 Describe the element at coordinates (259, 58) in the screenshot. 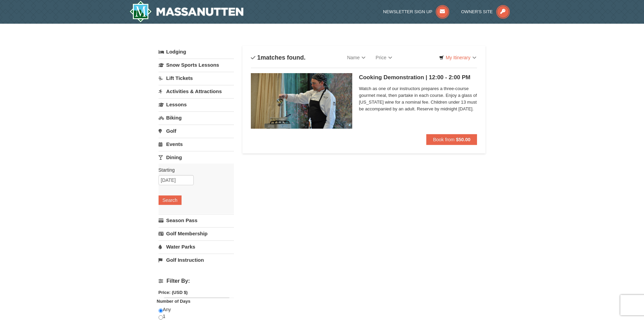

I see `span: 1` at that location.